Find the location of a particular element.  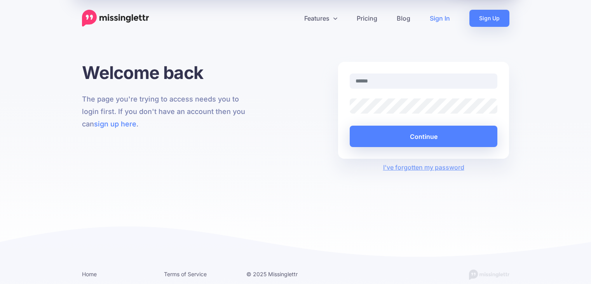

a: sign up here is located at coordinates (115, 124).